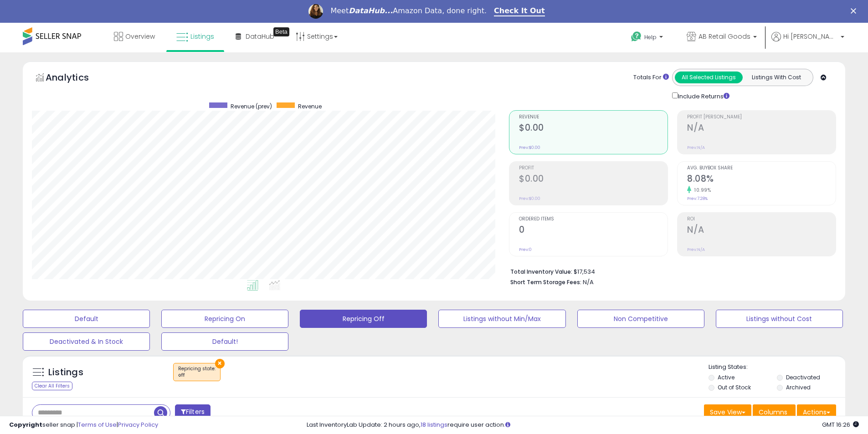 The image size is (868, 434). Describe the element at coordinates (729, 413) in the screenshot. I see `button: Save View` at that location.